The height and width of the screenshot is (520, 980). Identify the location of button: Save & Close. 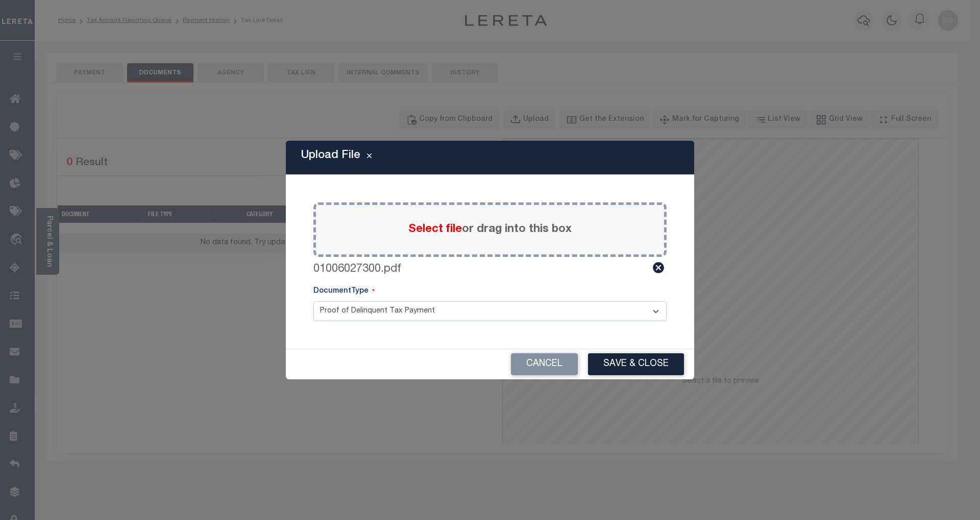
(636, 364).